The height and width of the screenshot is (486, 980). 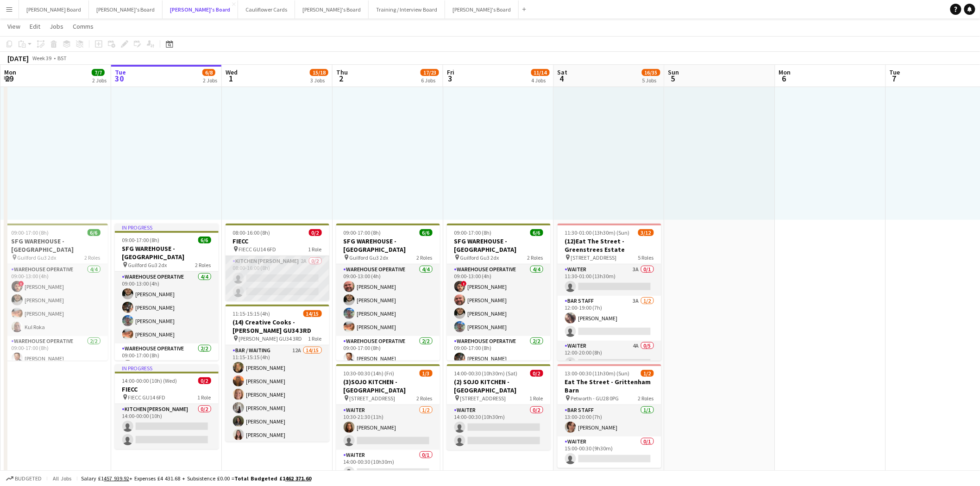 I want to click on div: 6 Jobs, so click(x=430, y=80).